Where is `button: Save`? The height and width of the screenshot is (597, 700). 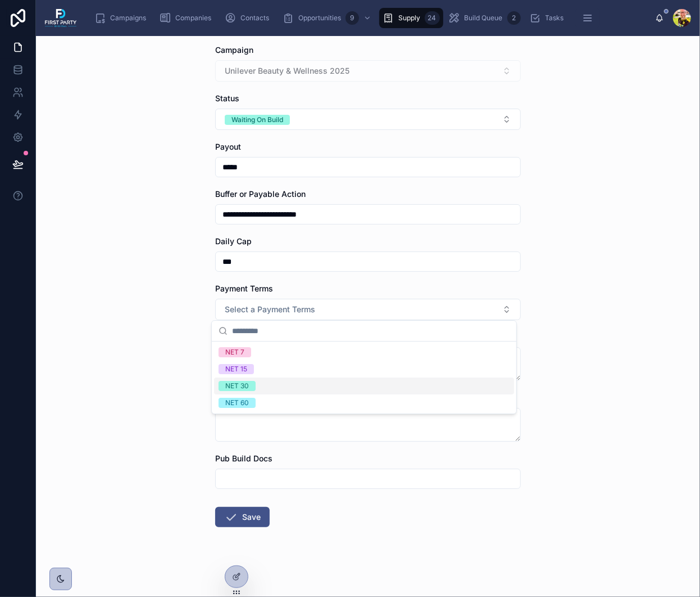 button: Save is located at coordinates (243, 517).